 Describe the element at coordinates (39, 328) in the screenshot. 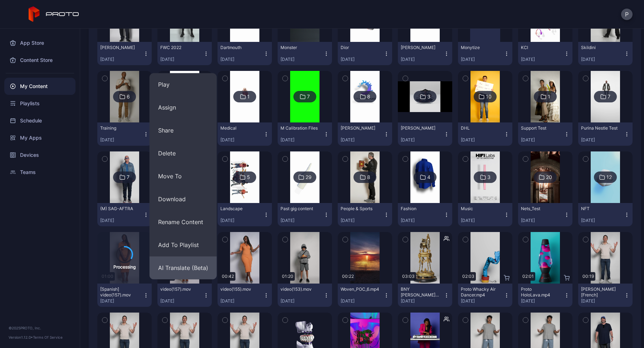

I see `div: © 2025 PROTO, Inc.` at that location.